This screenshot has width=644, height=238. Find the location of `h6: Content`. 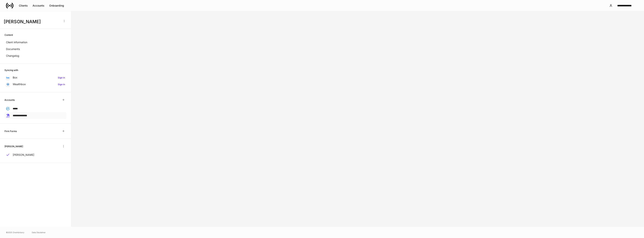

h6: Content is located at coordinates (8, 35).